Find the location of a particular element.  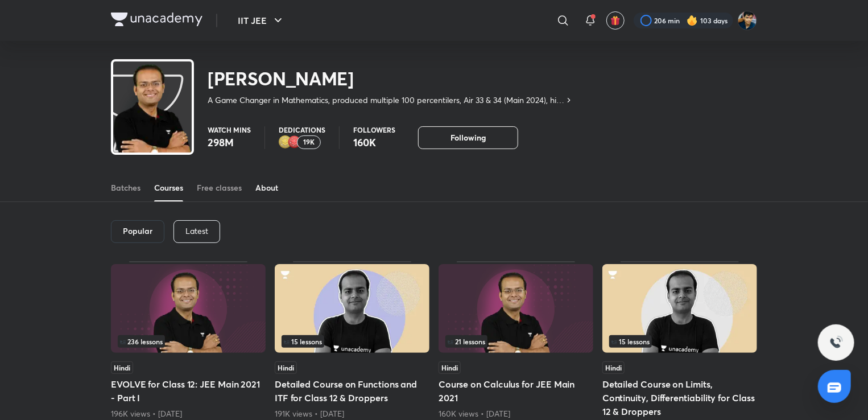

a: Free classes is located at coordinates (219, 188).